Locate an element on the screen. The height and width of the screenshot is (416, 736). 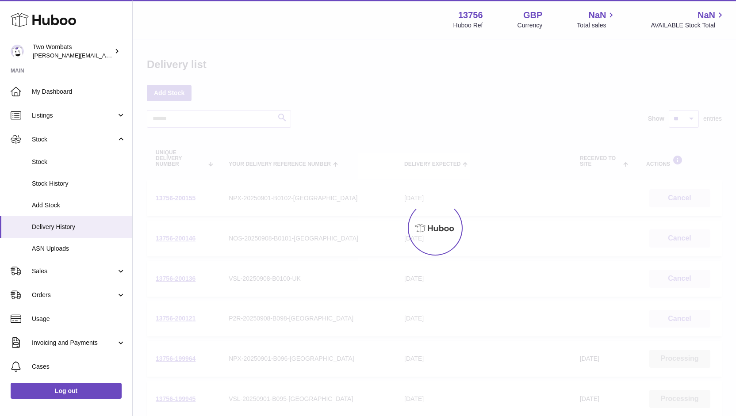
span: Cases is located at coordinates (79, 367).